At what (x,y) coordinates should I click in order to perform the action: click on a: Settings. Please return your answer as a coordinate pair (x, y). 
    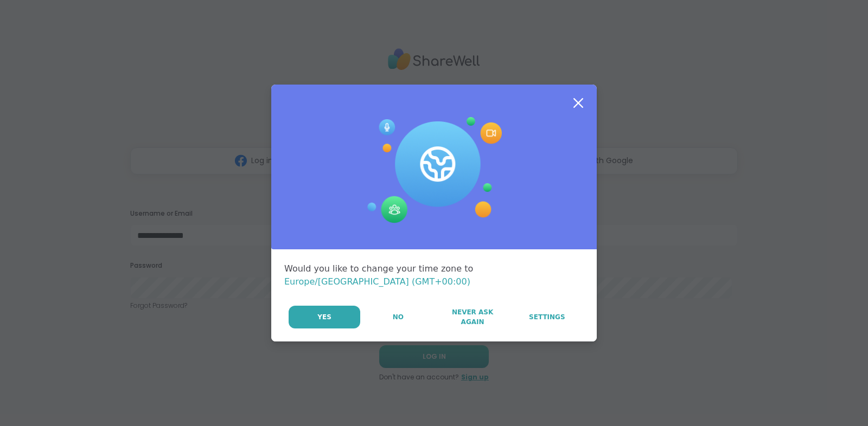
    Looking at the image, I should click on (547, 317).